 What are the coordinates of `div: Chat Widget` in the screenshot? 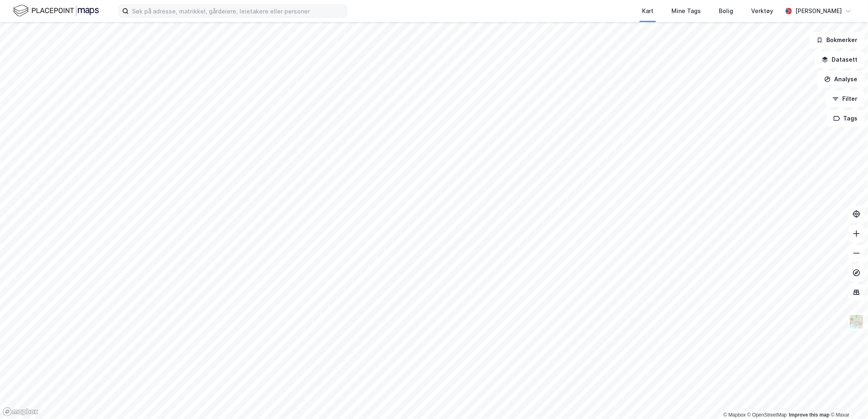 It's located at (848, 400).